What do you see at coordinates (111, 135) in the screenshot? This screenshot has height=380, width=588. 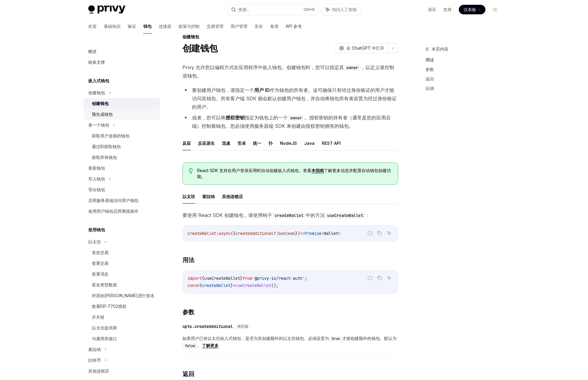 I see `font: 获取用户连接的钱包` at bounding box center [111, 135].